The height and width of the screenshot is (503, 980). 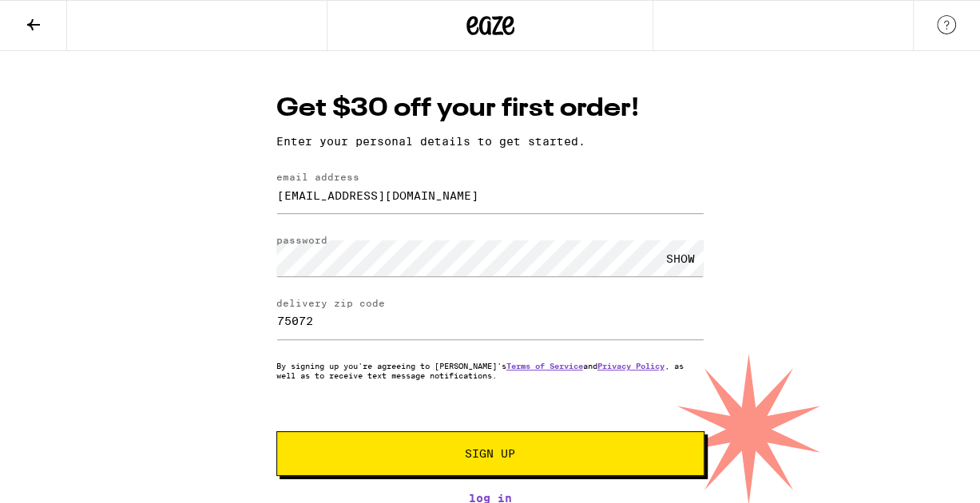 What do you see at coordinates (490, 454) in the screenshot?
I see `button: Sign Up` at bounding box center [490, 454].